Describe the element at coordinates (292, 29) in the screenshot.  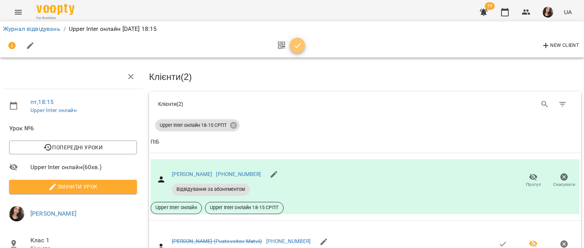
I see `nav: breadcrumb` at that location.